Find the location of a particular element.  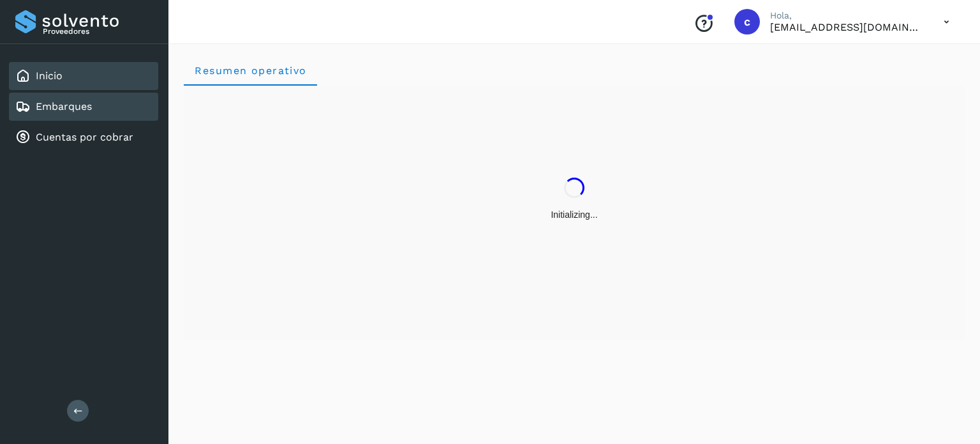

div: Inicio is located at coordinates (83, 76).